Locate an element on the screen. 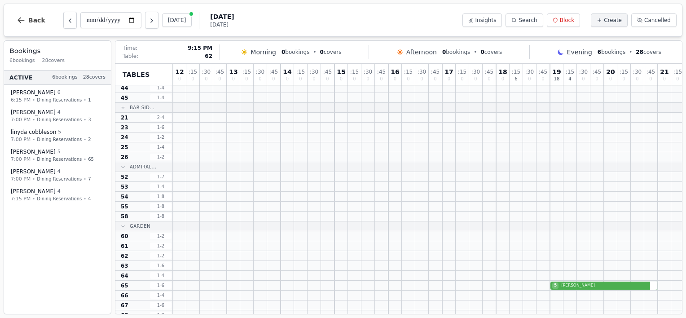 The width and height of the screenshot is (686, 318). span: 54 is located at coordinates (124, 197).